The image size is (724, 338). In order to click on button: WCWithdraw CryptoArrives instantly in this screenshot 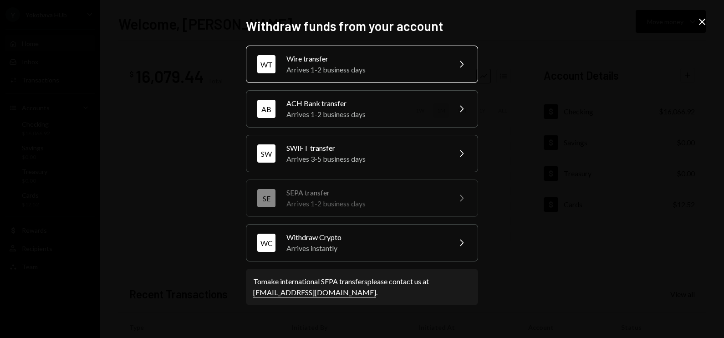, I will do `click(362, 243)`.